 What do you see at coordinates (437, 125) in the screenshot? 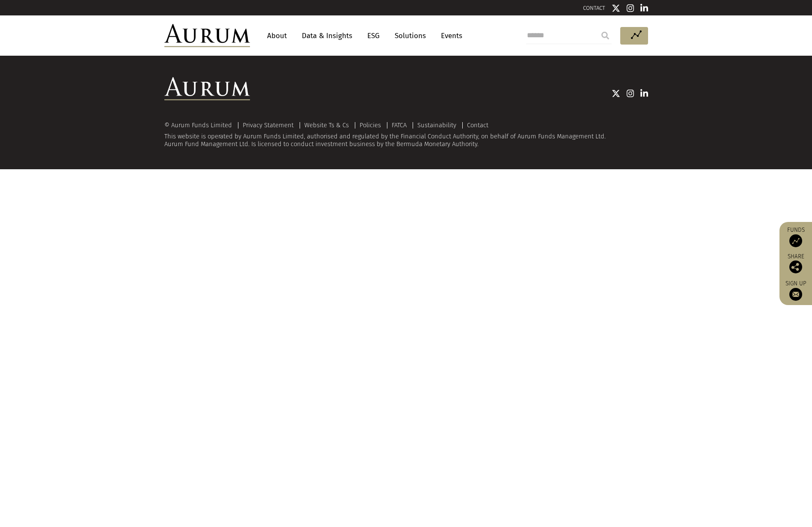
I see `a: Sustainability` at bounding box center [437, 125].